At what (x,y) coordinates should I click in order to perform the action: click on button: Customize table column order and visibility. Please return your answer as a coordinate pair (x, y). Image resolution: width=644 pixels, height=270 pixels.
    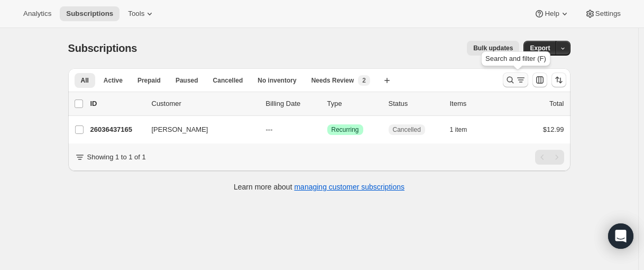
    Looking at the image, I should click on (540, 80).